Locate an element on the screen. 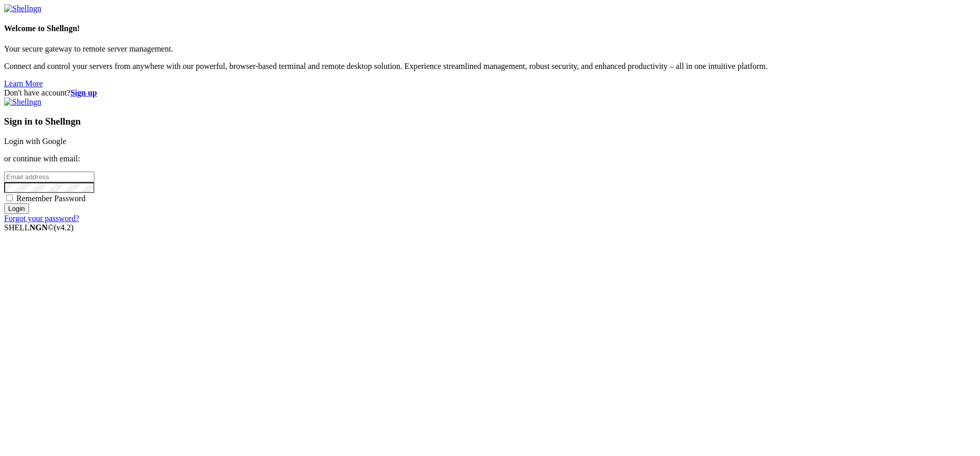 The width and height of the screenshot is (980, 456). div: Don't have account? is located at coordinates (490, 93).